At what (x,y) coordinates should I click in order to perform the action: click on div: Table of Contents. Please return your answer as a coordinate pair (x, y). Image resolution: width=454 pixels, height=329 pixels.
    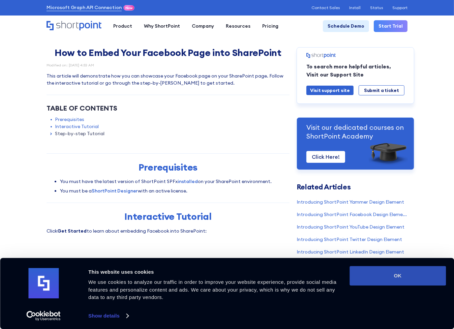
    Looking at the image, I should click on (168, 108).